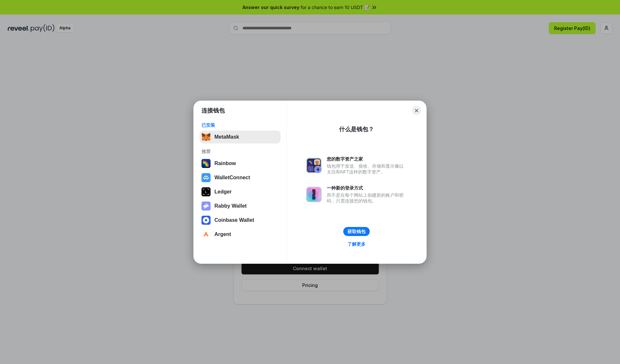 The width and height of the screenshot is (620, 364). Describe the element at coordinates (367, 198) in the screenshot. I see `div: 而不是在每个网站上创建新的账户和密码，只需连接您的钱包。` at that location.